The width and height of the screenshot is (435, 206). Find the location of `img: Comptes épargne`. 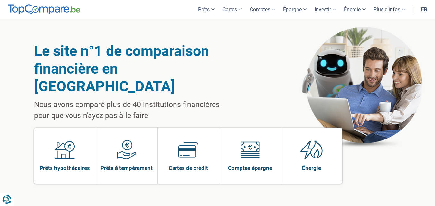

img: Comptes épargne is located at coordinates (250, 150).